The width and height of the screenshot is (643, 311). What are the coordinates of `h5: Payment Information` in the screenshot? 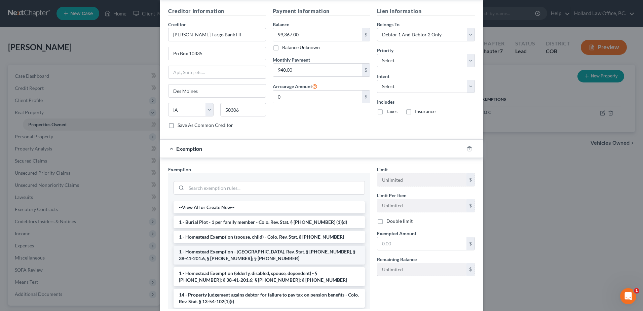 It's located at (322, 11).